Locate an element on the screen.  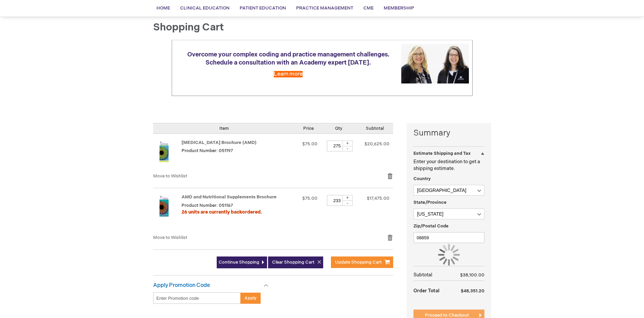
img: Age-Related Macular Degeneration Brochure (AMD) is located at coordinates (164, 151).